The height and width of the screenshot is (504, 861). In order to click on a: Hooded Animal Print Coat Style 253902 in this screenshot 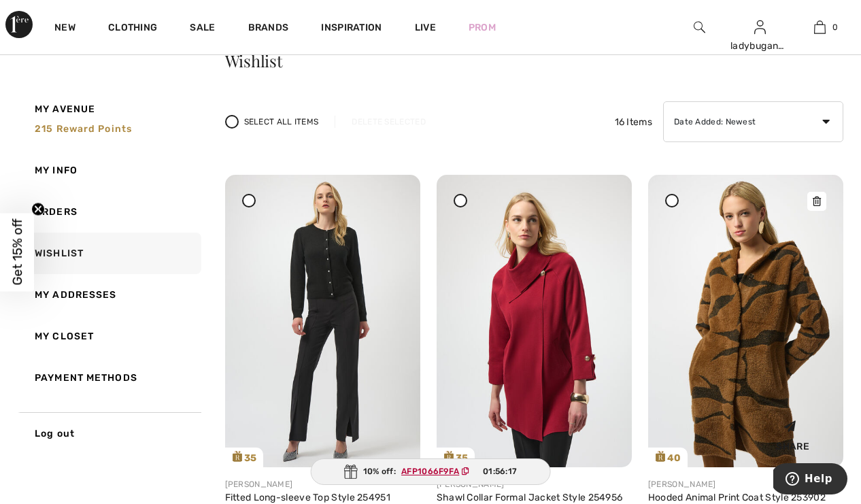, I will do `click(737, 497)`.